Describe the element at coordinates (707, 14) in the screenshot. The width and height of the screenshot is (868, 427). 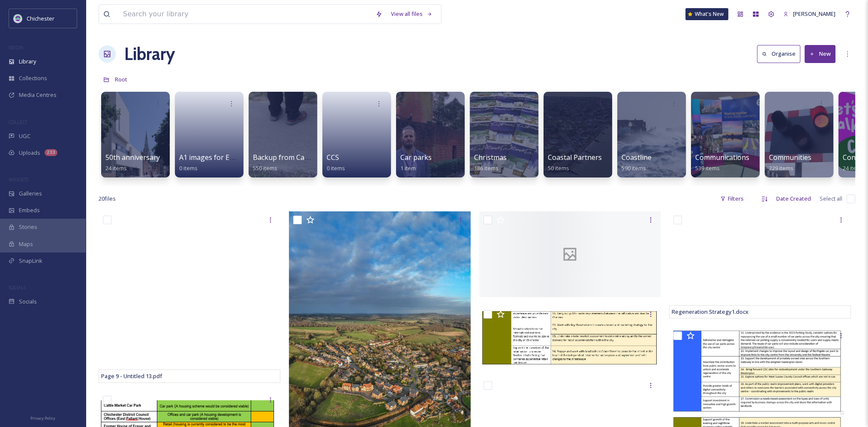
I see `div: What's New` at that location.